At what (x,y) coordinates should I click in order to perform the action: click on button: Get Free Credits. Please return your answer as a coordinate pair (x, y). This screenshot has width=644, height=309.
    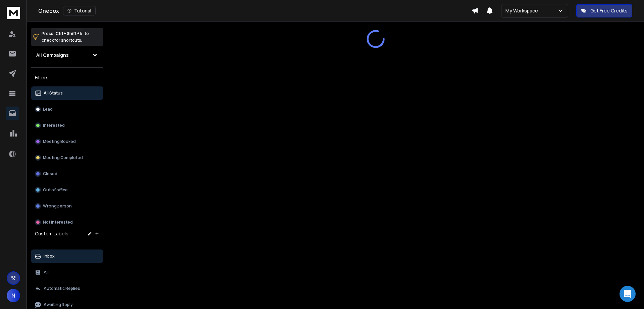
    Looking at the image, I should click on (604, 11).